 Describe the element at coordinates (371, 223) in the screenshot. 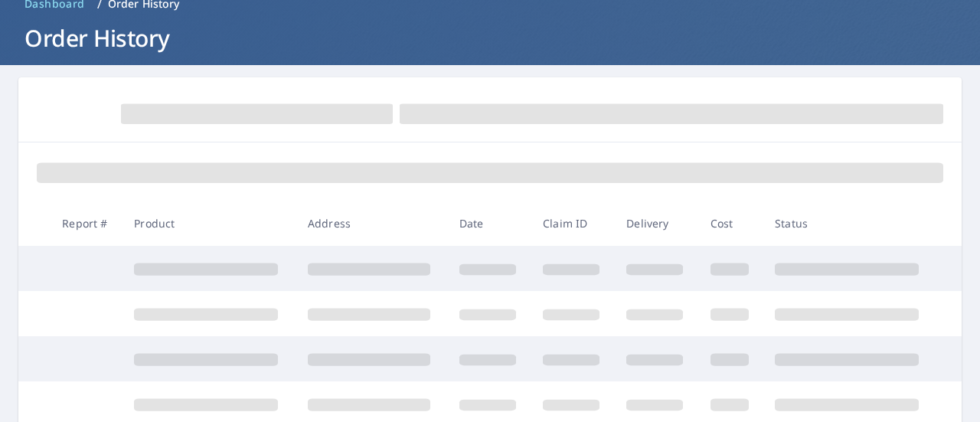

I see `th: Address` at that location.